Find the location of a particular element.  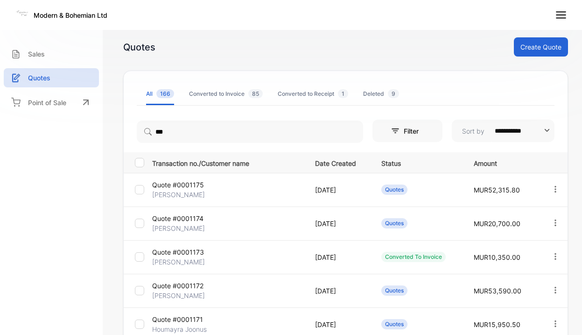

p: Quotes is located at coordinates (39, 78).